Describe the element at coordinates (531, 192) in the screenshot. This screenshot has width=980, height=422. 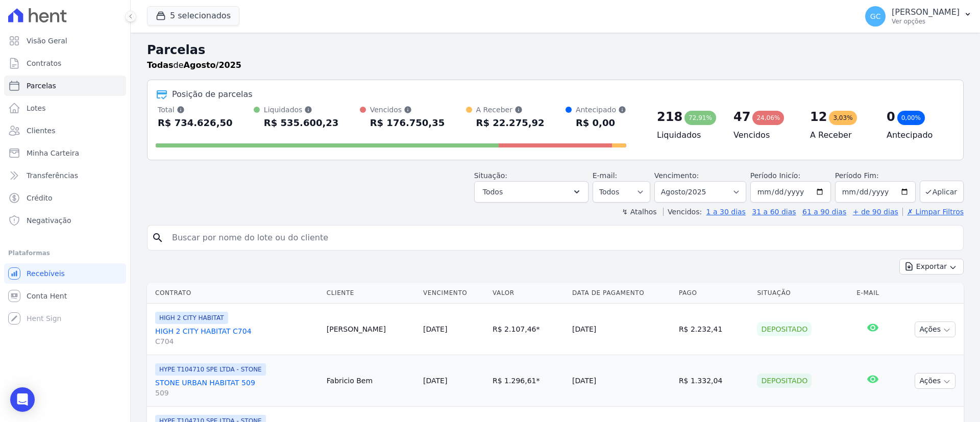
I see `button: Todos` at that location.